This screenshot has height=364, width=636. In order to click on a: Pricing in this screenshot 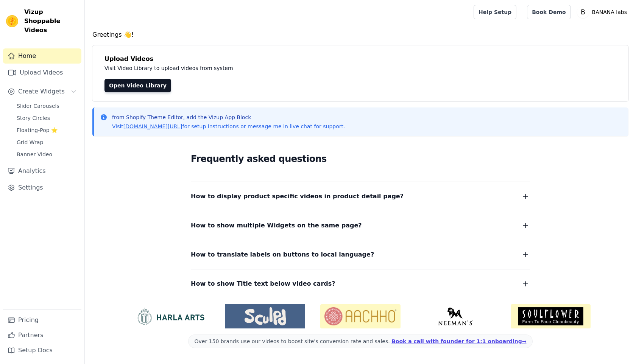, I will do `click(42, 320)`.